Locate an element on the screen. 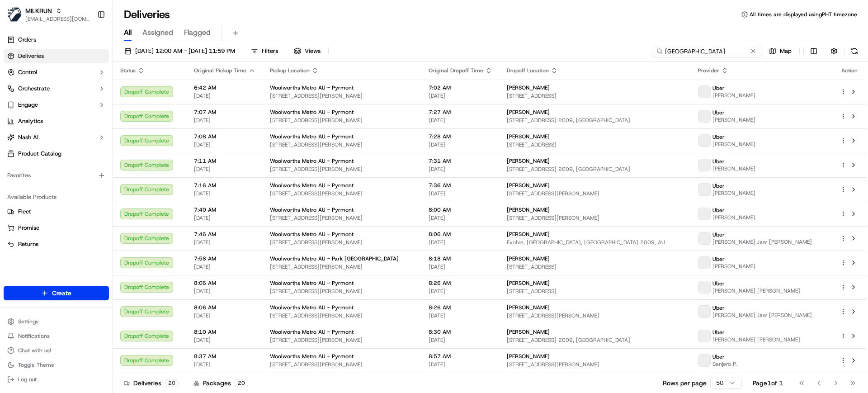  div: Deliveries is located at coordinates (151, 383).